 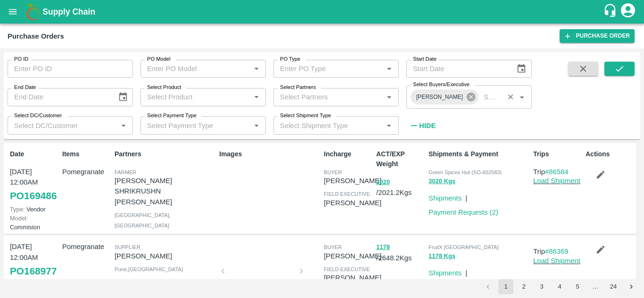 What do you see at coordinates (189, 69) in the screenshot?
I see `input: Enter PO Model` at bounding box center [189, 69].